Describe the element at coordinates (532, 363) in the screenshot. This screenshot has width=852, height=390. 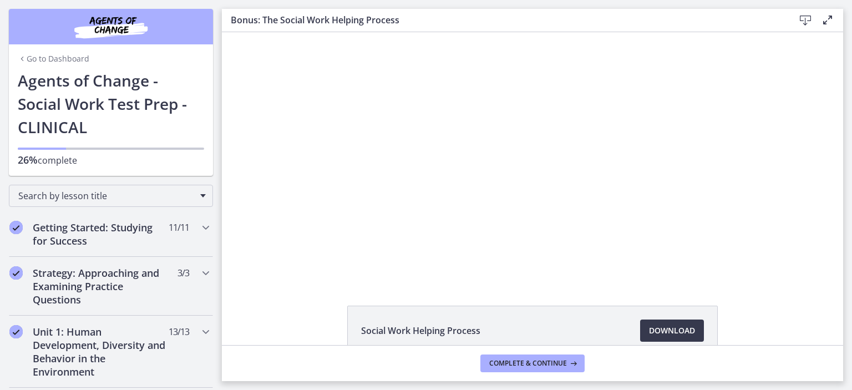
I see `button: Complete & continue` at that location.